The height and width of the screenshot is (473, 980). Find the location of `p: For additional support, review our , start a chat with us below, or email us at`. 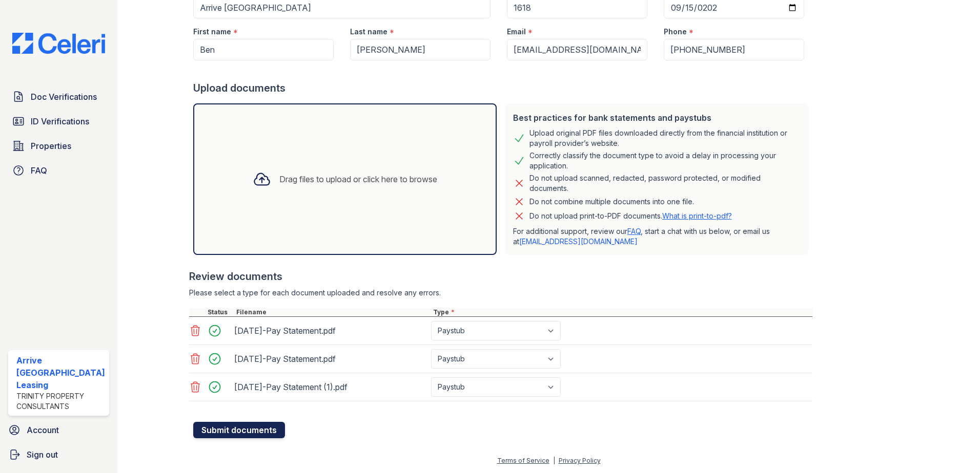

p: For additional support, review our , start a chat with us below, or email us at is located at coordinates (656, 237).